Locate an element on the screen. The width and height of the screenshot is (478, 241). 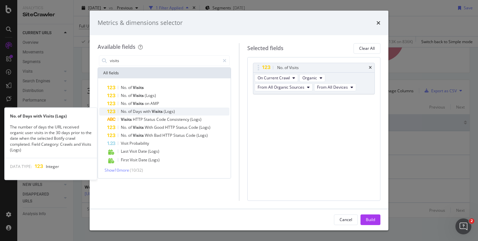
button: From All Organic Sources is located at coordinates (283, 87).